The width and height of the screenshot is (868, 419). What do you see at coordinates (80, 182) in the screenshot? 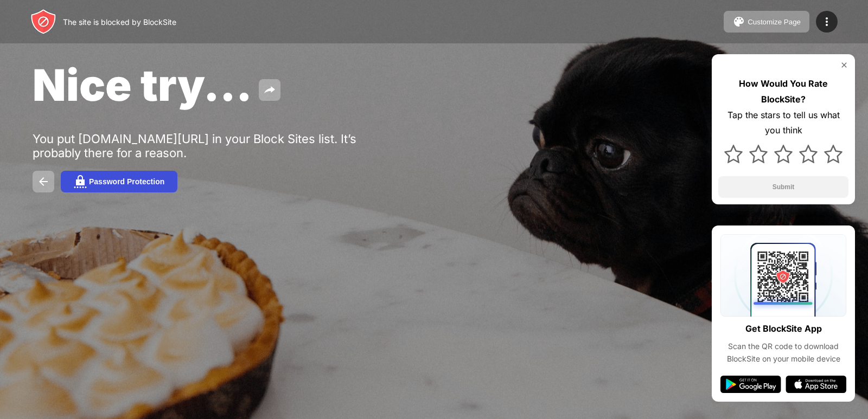
I see `img: password.svg` at bounding box center [80, 182].